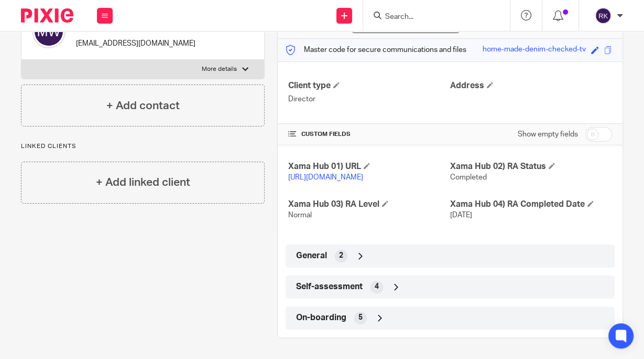  Describe the element at coordinates (321, 317) in the screenshot. I see `span: On-boarding` at that location.